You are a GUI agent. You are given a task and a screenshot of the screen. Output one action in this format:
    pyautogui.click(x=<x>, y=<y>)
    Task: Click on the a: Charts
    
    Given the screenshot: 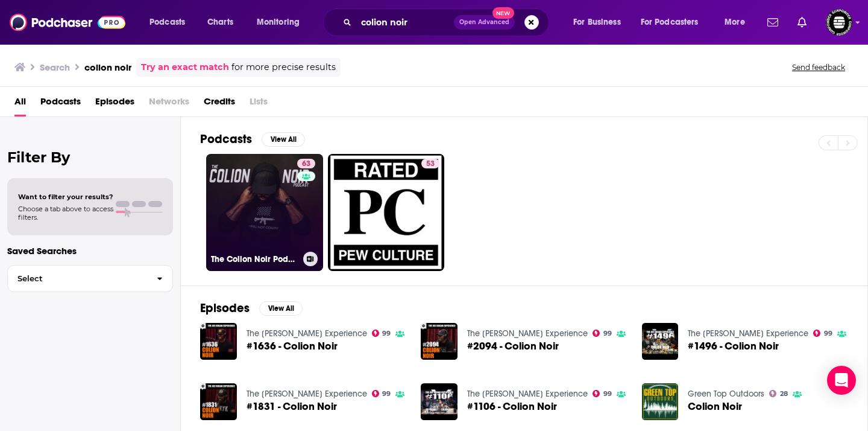 What is the action you would take?
    pyautogui.click(x=220, y=22)
    